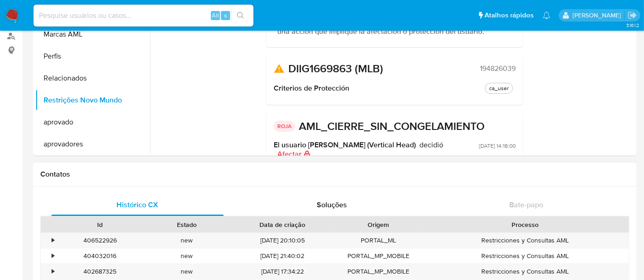 The height and width of the screenshot is (280, 644). Describe the element at coordinates (526, 205) in the screenshot. I see `span: Bate-papo` at that location.